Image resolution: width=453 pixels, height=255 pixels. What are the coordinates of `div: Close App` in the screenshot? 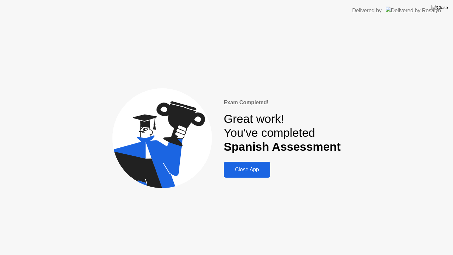 It's located at (247, 170).